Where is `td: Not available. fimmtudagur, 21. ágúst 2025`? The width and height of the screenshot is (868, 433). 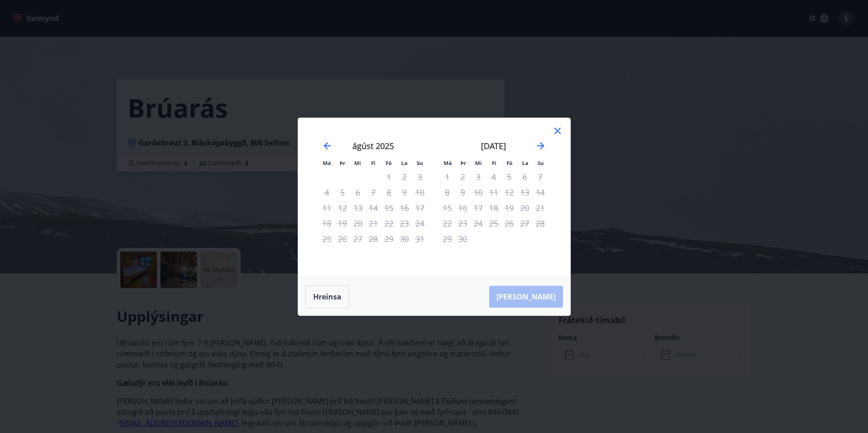 td: Not available. fimmtudagur, 21. ágúst 2025 is located at coordinates (373, 223).